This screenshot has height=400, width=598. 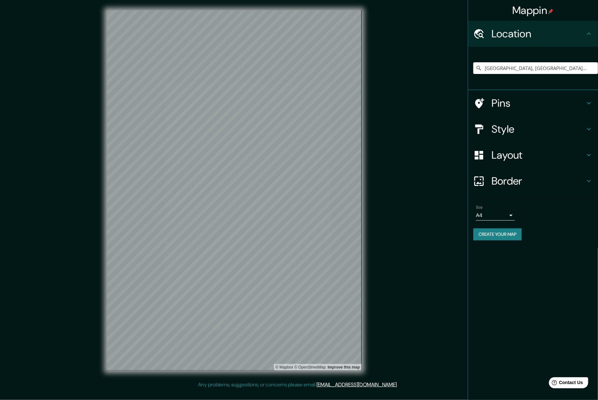 What do you see at coordinates (538, 181) in the screenshot?
I see `h4: Border` at bounding box center [538, 181].